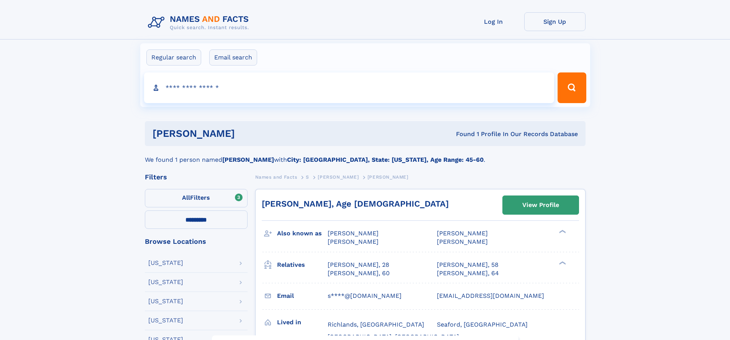 Image resolution: width=730 pixels, height=340 pixels. Describe the element at coordinates (233, 57) in the screenshot. I see `label: Email search` at that location.